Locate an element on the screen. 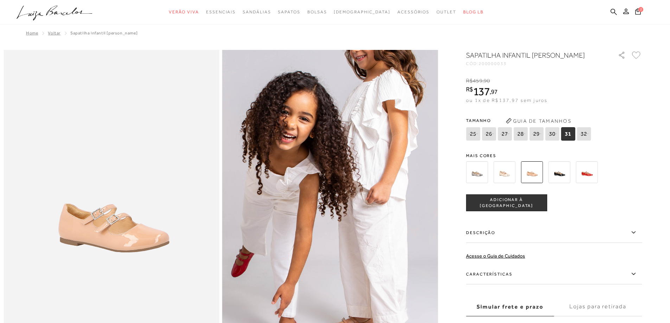 This screenshot has width=670, height=323. span: 200000033 is located at coordinates (493, 64).